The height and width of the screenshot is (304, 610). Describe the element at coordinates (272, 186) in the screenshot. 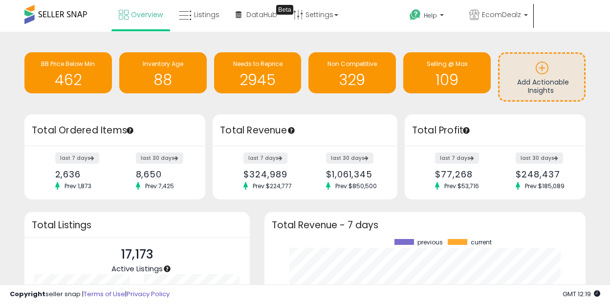

I see `span: Prev: $224,777` at that location.